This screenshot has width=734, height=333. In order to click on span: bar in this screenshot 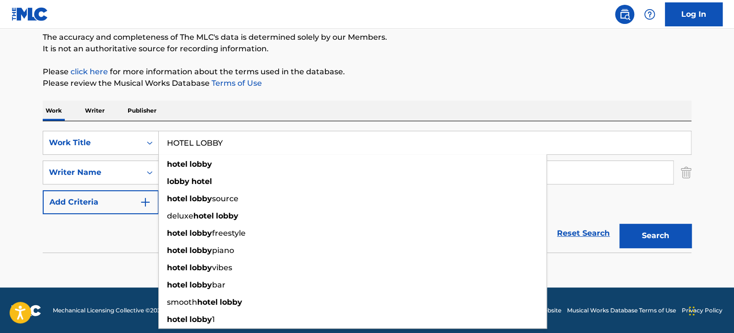, I will do `click(219, 285)`.